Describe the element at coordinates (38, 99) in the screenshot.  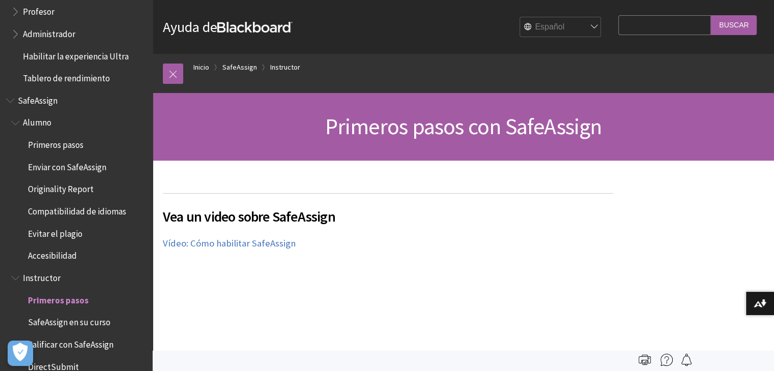
I see `span: SafeAssign` at that location.